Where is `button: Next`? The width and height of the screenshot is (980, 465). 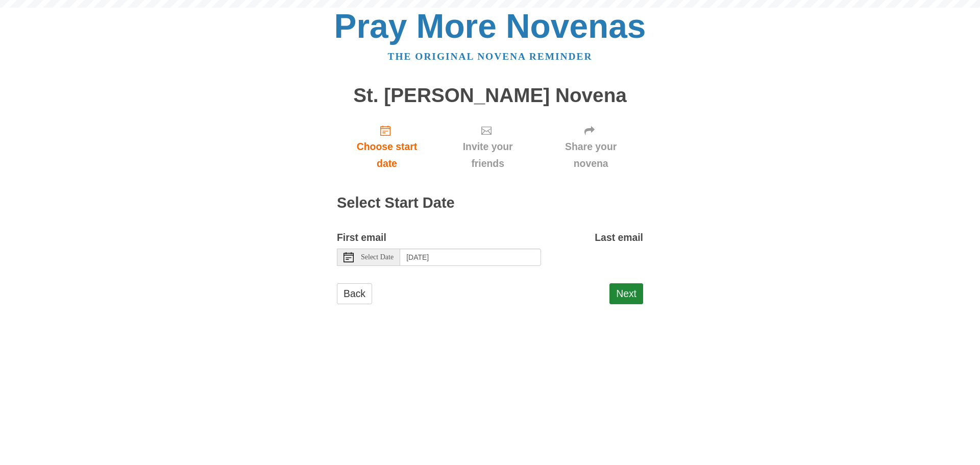 button: Next is located at coordinates (626, 293).